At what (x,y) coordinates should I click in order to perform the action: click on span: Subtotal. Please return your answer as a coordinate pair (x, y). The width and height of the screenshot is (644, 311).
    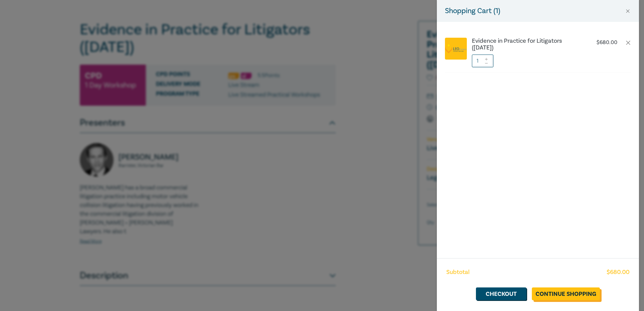
    Looking at the image, I should click on (458, 273).